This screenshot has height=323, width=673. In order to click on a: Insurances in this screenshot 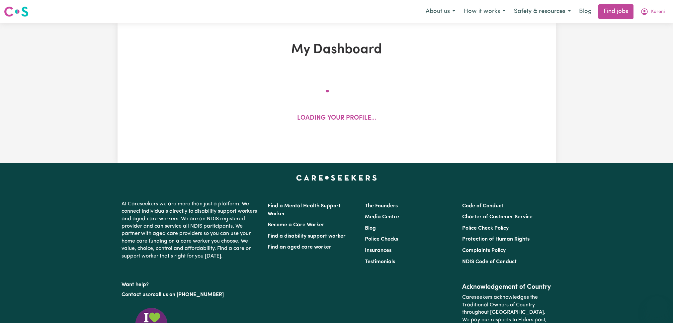, I will do `click(378, 251)`.